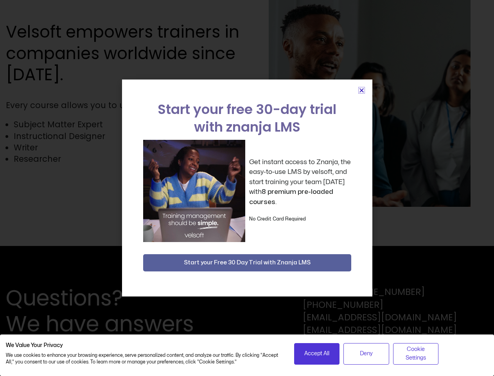 The image size is (494, 376). What do you see at coordinates (247, 262) in the screenshot?
I see `span: Start your Free 30 Day Trial with Znanja LMS` at bounding box center [247, 262].